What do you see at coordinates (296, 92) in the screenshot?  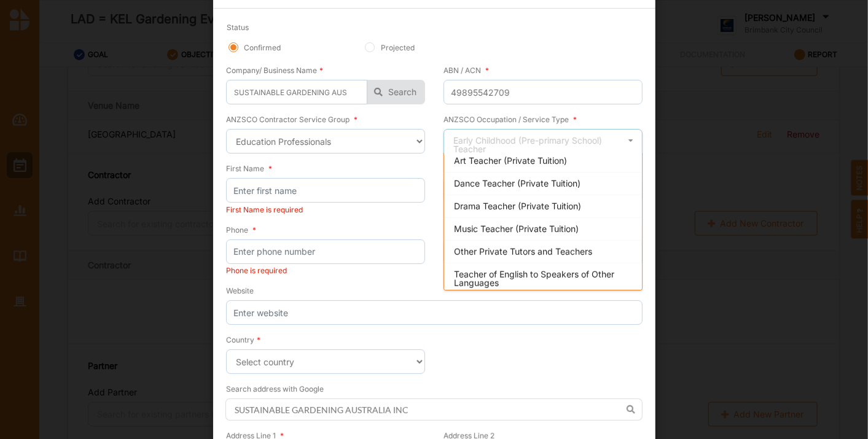 I see `input: Search` at bounding box center [296, 92].